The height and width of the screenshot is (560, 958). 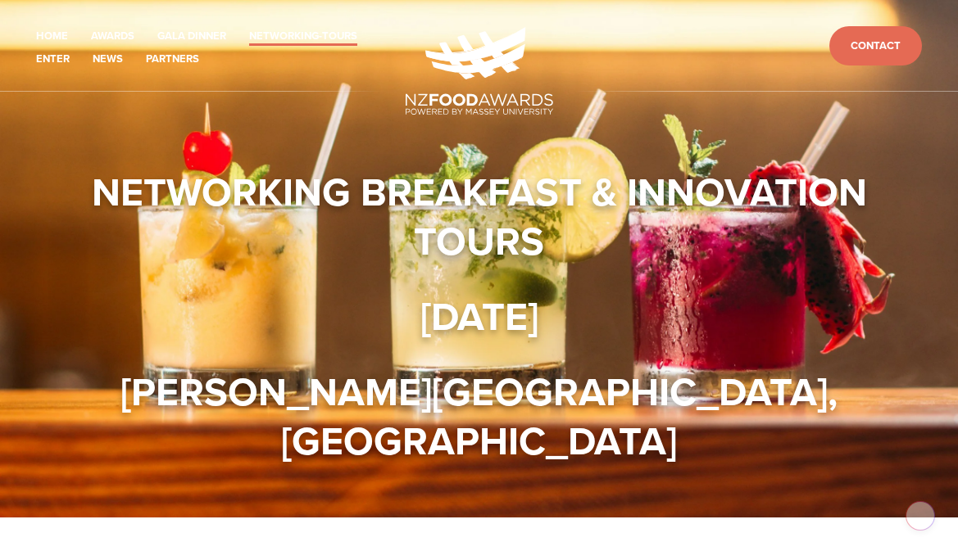 I want to click on a: Awards, so click(x=112, y=36).